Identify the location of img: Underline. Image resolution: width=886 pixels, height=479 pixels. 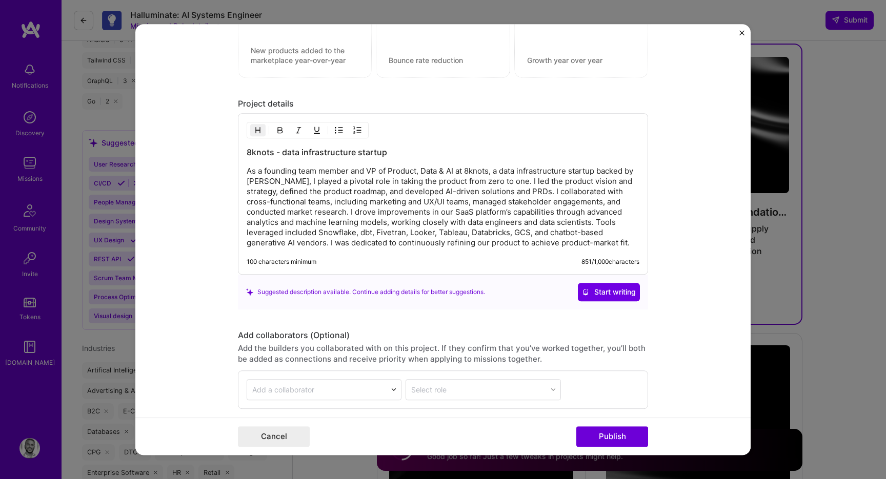
(317, 130).